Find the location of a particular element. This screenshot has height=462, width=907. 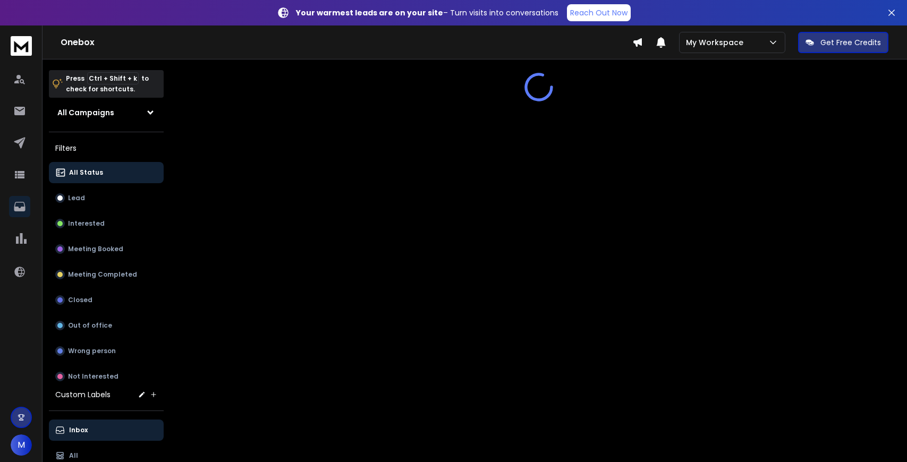

a: Reach Out Now is located at coordinates (599, 13).